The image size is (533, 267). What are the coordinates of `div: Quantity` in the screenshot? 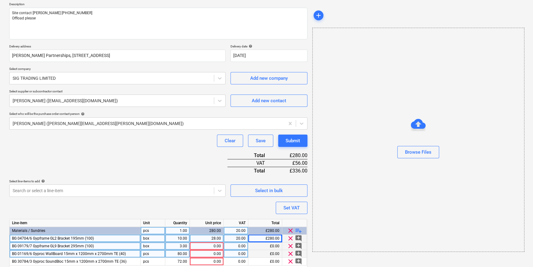 It's located at (178, 223).